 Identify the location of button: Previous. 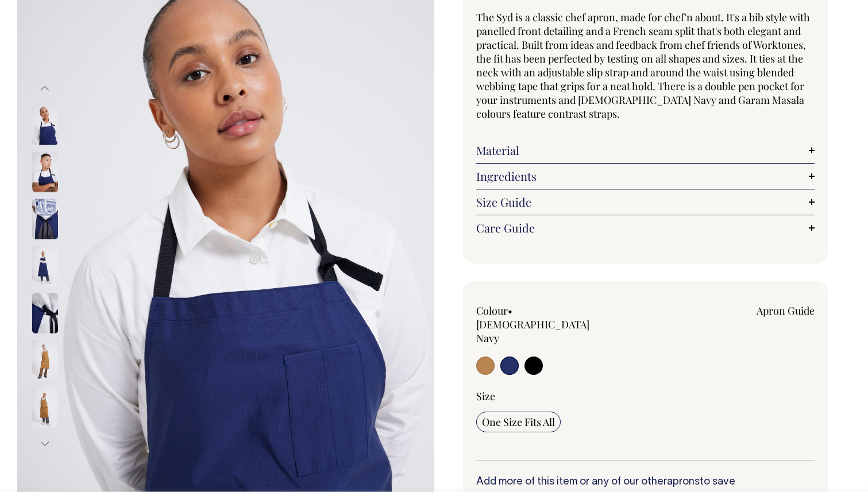
(45, 88).